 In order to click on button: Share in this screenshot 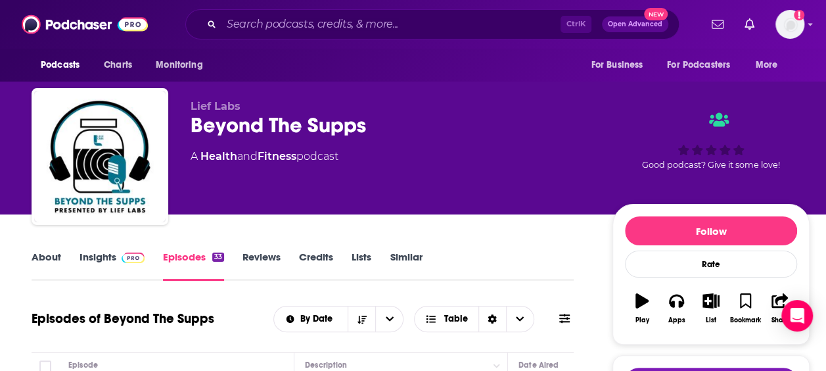, I will do `click(780, 308)`.